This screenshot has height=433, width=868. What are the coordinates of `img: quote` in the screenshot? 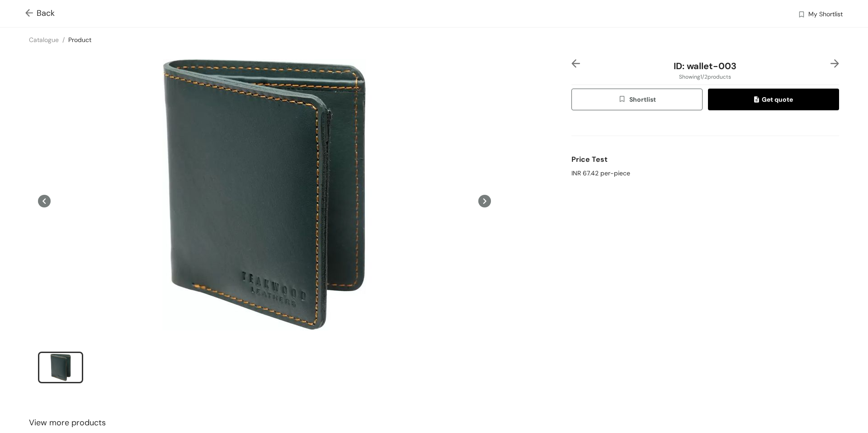 It's located at (758, 101).